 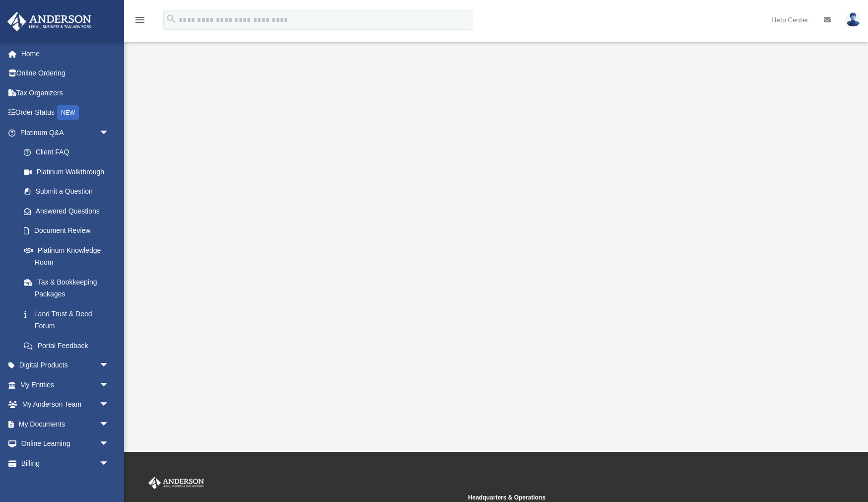 What do you see at coordinates (65, 113) in the screenshot?
I see `a: Order StatusNEW` at bounding box center [65, 113].